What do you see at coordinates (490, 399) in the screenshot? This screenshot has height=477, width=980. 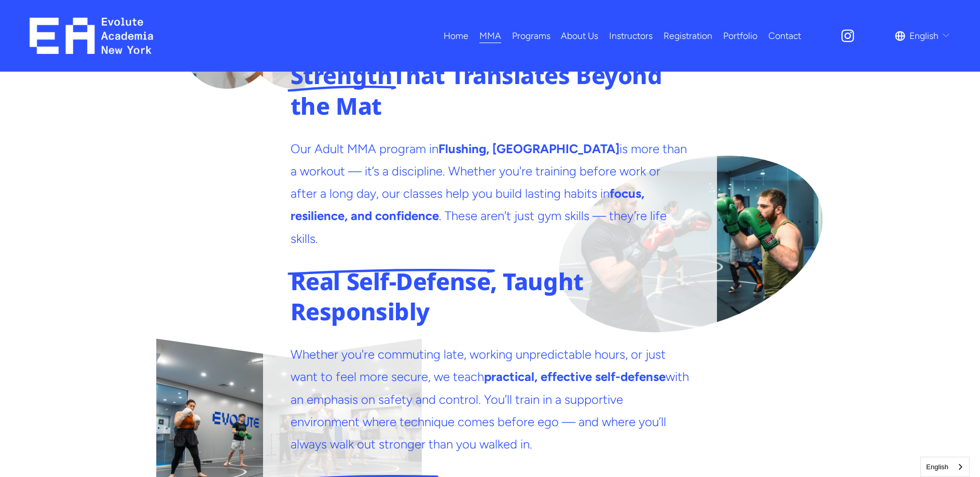 I see `p: Whether you're commuting late, working unpredictable hours, or just want to feel more secure, we ...` at bounding box center [490, 399].